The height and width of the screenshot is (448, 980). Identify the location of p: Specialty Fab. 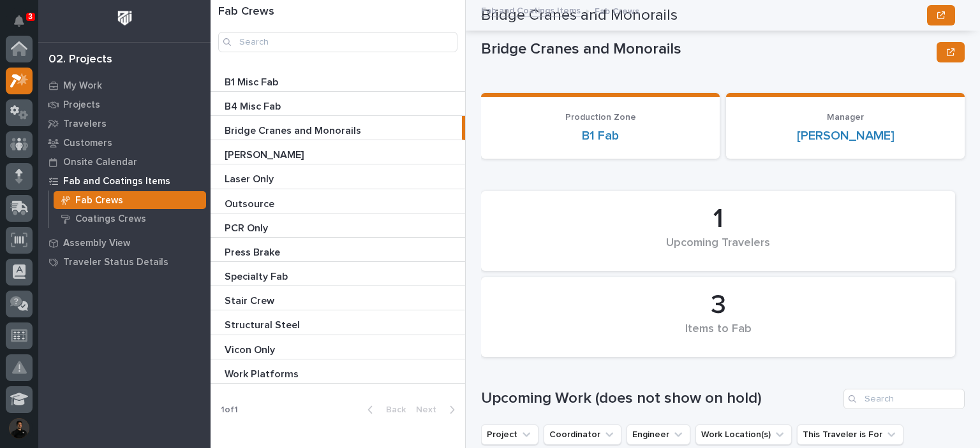
(257, 275).